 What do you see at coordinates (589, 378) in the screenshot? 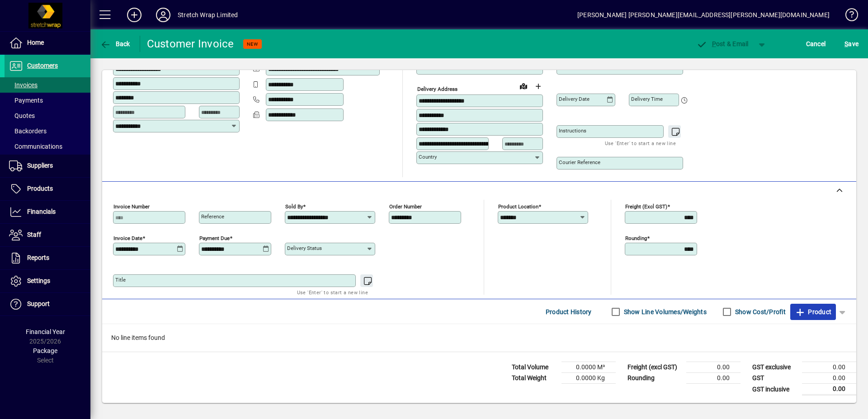
I see `td: 0.0000 Kg` at bounding box center [589, 378].